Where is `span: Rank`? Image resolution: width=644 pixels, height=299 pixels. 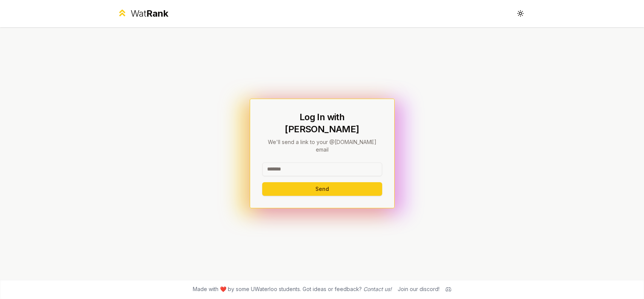 span: Rank is located at coordinates (157, 13).